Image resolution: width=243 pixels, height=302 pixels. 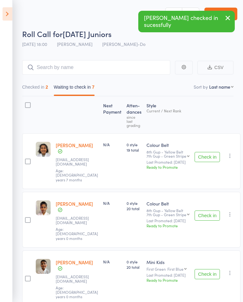 What do you see at coordinates (74, 89) in the screenshot?
I see `button: Waiting to check in7` at bounding box center [74, 89].